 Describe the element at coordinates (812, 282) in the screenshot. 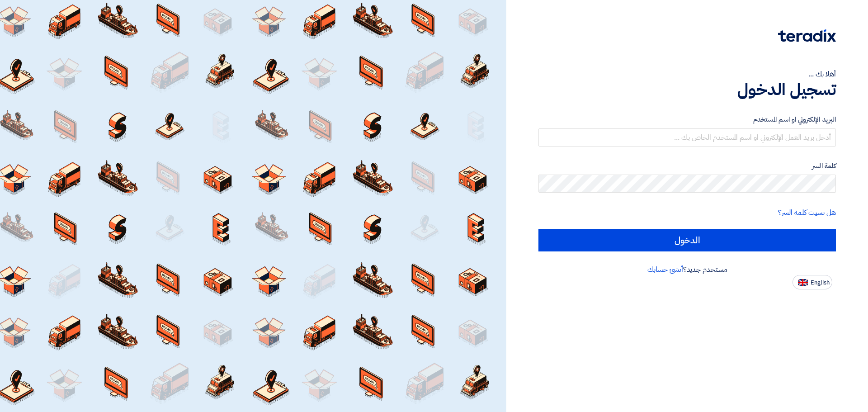

I see `button: English` at that location.